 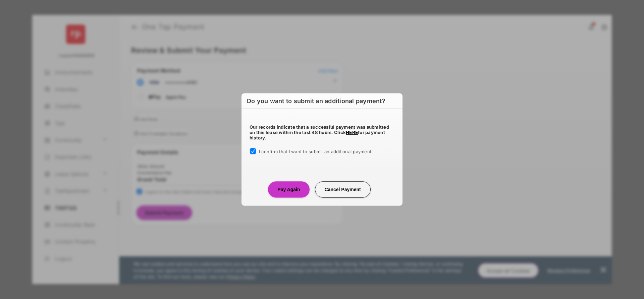 What do you see at coordinates (288, 189) in the screenshot?
I see `button: Pay Again` at bounding box center [288, 189].